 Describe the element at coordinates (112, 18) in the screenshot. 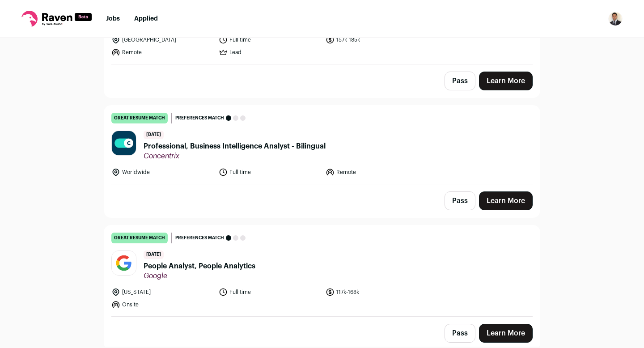

I see `a: Jobs` at that location.